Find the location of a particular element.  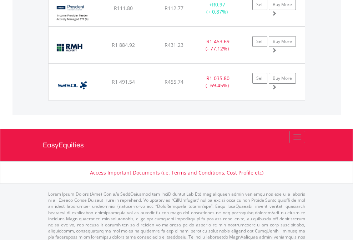

span: R1 884.92 is located at coordinates (123, 45).